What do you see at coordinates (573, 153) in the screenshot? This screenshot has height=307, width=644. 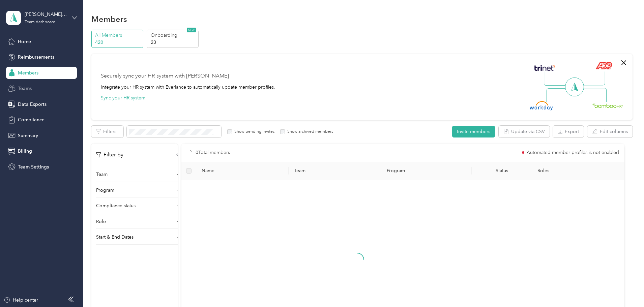 I see `span: Automated member profiles is not enabled` at bounding box center [573, 153].